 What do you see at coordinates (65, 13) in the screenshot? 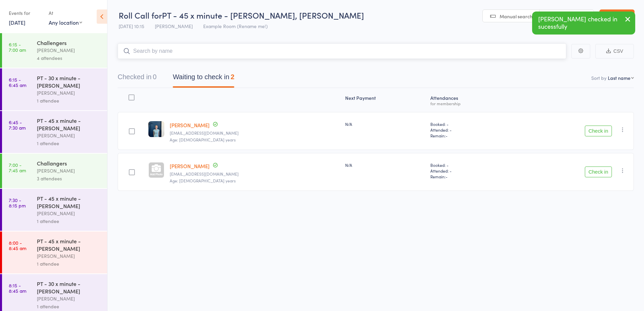
I see `div: At` at bounding box center [65, 13].